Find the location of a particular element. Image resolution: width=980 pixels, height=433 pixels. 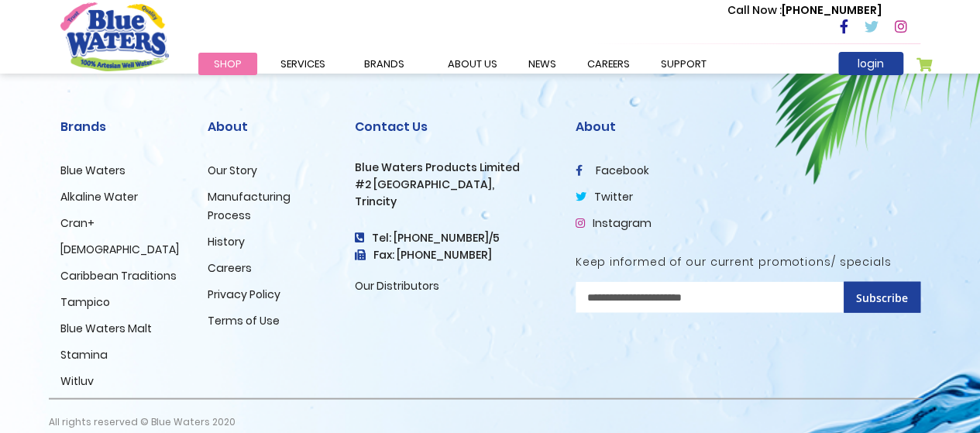

a: Terms of Use is located at coordinates (243, 321).